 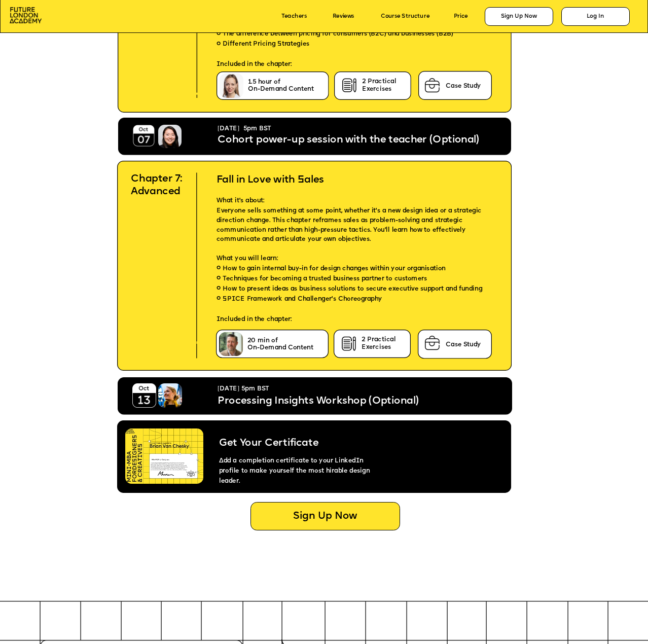 What do you see at coordinates (269, 443) in the screenshot?
I see `span: Get Your Certificate` at bounding box center [269, 443].